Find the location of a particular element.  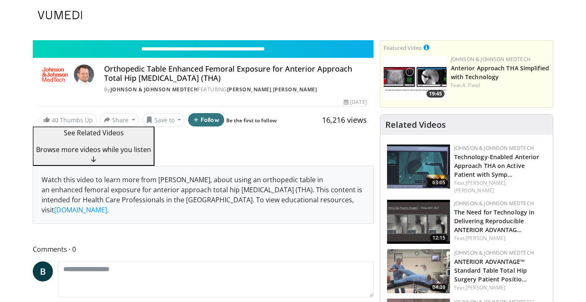

span: 12:15 is located at coordinates (438, 238).